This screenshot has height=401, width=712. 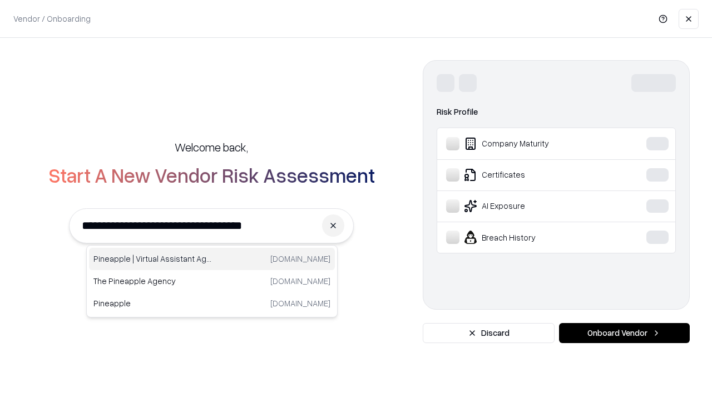 I want to click on button: Discard, so click(x=488, y=333).